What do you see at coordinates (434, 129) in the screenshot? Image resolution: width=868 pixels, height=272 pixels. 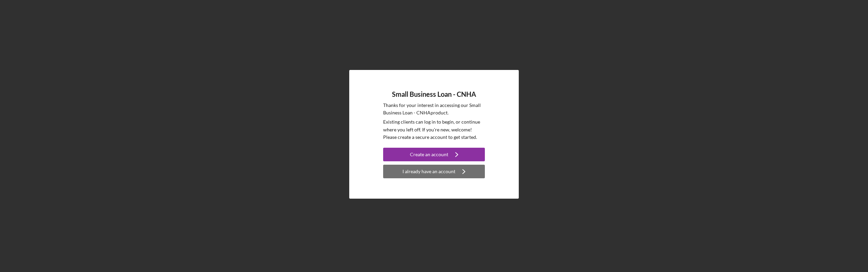 I see `p: Existing clients can log in to begin, or continue where you left off. If you're new, welcome! Ple...` at bounding box center [434, 129].